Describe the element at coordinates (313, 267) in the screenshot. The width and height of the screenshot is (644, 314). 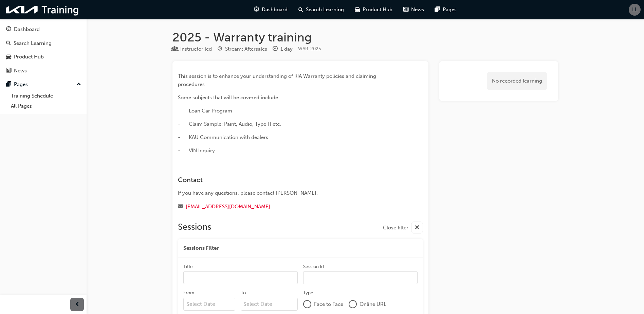
I see `div: Session Id` at that location.